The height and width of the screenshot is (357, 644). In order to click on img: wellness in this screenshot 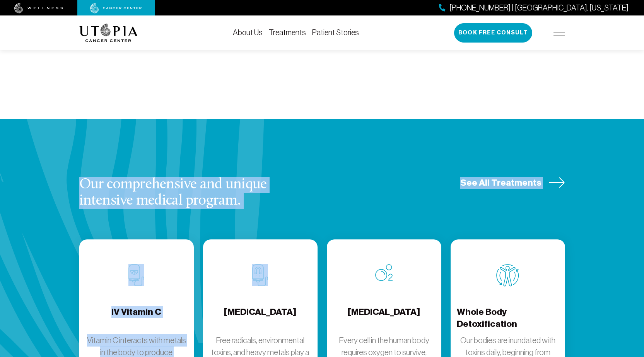, I will do `click(39, 8)`.